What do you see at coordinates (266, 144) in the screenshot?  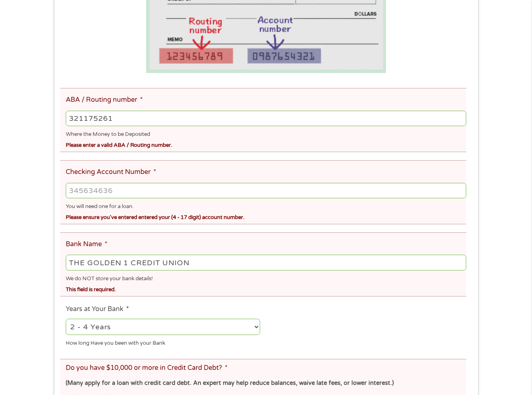 I see `div: Please enter a valid ABA / Routing number.` at bounding box center [266, 144].